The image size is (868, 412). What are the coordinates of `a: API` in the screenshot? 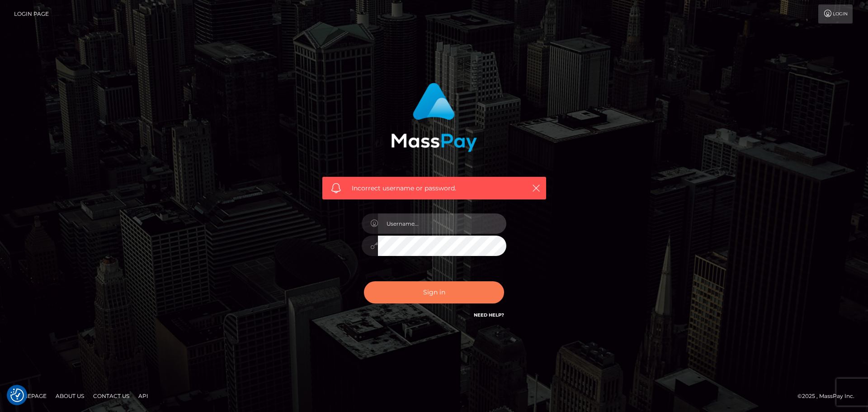 It's located at (143, 396).